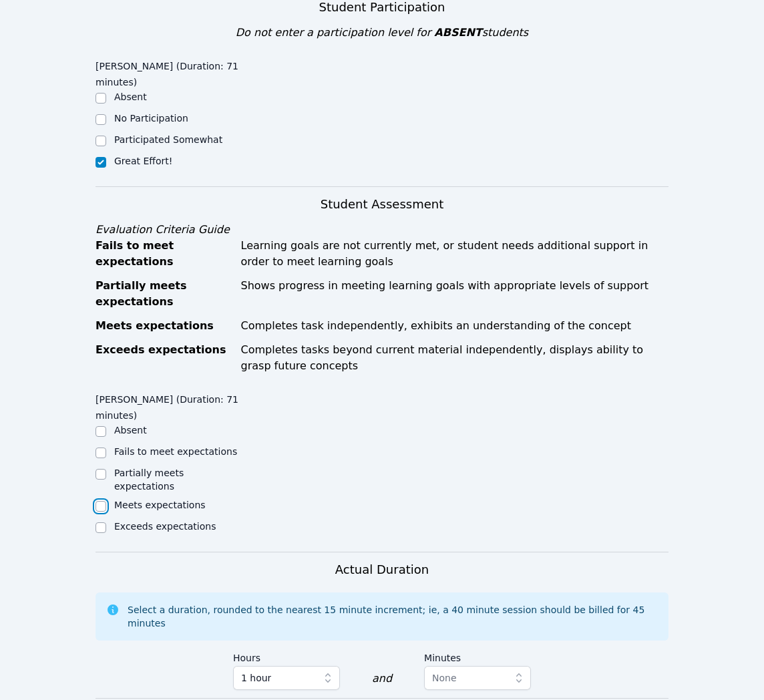 This screenshot has height=700, width=764. What do you see at coordinates (382, 230) in the screenshot?
I see `div: Evaluation Criteria Guide` at bounding box center [382, 230].